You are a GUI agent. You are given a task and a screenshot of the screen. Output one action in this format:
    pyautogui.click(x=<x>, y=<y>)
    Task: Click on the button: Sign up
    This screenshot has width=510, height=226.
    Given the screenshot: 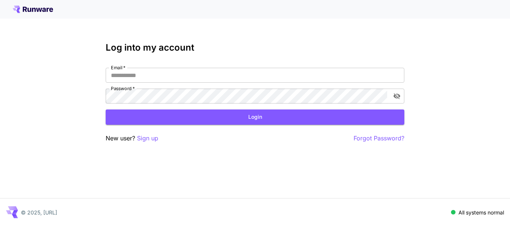 What is the action you would take?
    pyautogui.click(x=147, y=138)
    